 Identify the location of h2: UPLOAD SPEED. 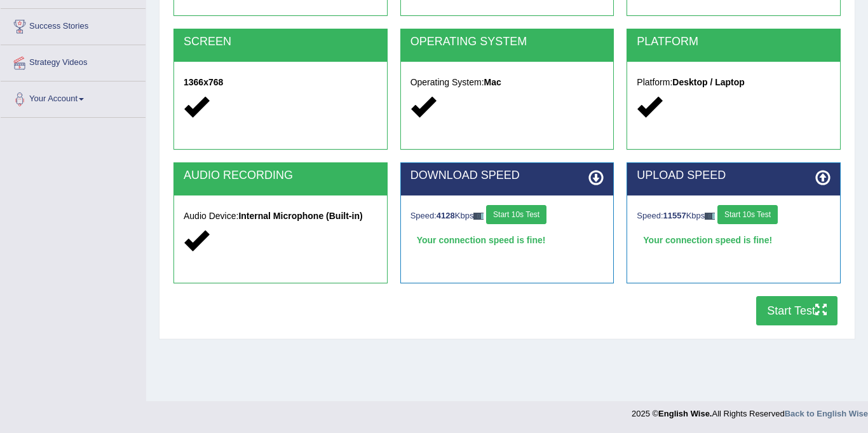
(733, 176).